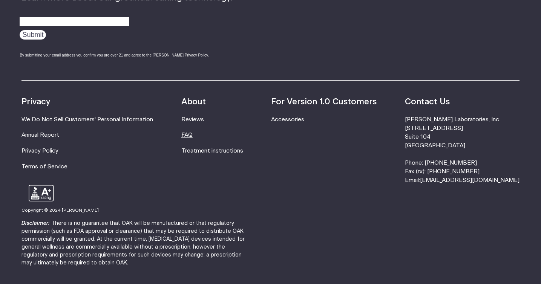 Image resolution: width=541 pixels, height=284 pixels. Describe the element at coordinates (187, 135) in the screenshot. I see `a: FAQ` at that location.